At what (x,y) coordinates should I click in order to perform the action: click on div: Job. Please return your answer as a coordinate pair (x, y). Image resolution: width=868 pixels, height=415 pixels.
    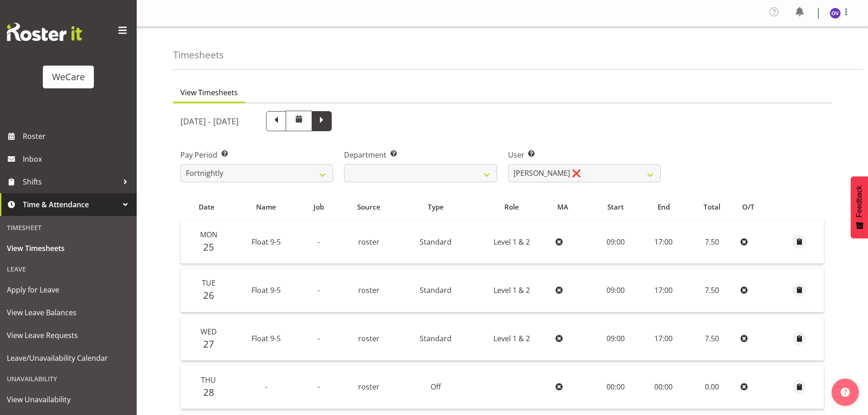
    Looking at the image, I should click on (318, 207).